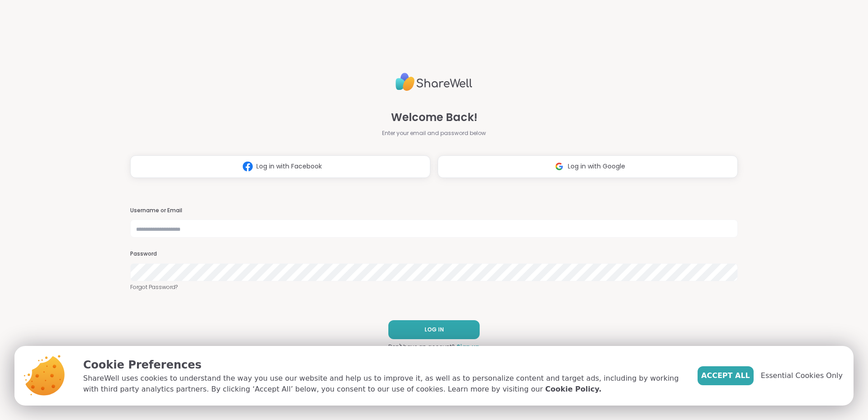 Image resolution: width=868 pixels, height=420 pixels. I want to click on span: Welcome Back!, so click(434, 118).